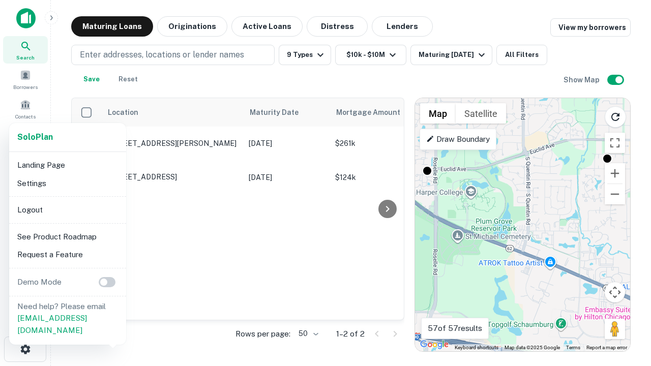  I want to click on p: Demo Mode, so click(39, 282).